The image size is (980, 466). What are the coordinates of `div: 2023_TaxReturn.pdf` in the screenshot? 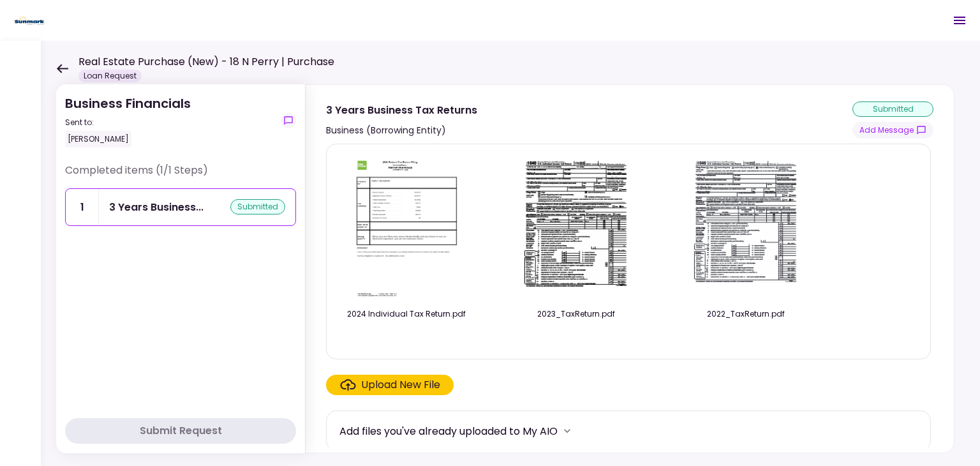 It's located at (576, 314).